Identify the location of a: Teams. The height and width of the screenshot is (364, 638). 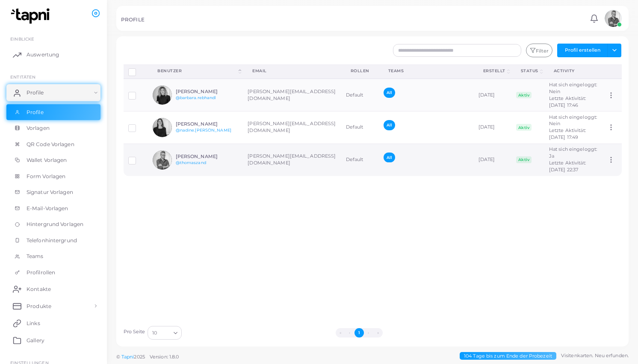
(53, 256).